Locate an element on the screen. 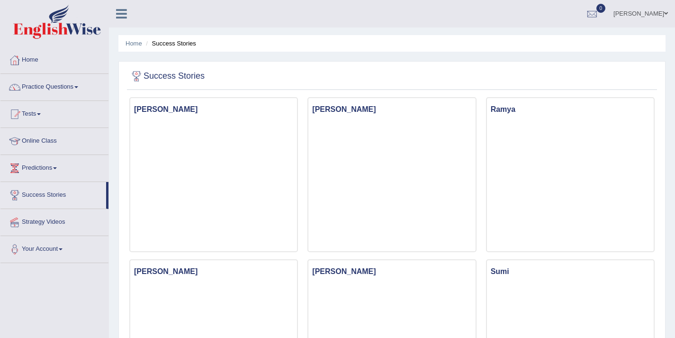 The width and height of the screenshot is (675, 338). span: 0 is located at coordinates (601, 8).